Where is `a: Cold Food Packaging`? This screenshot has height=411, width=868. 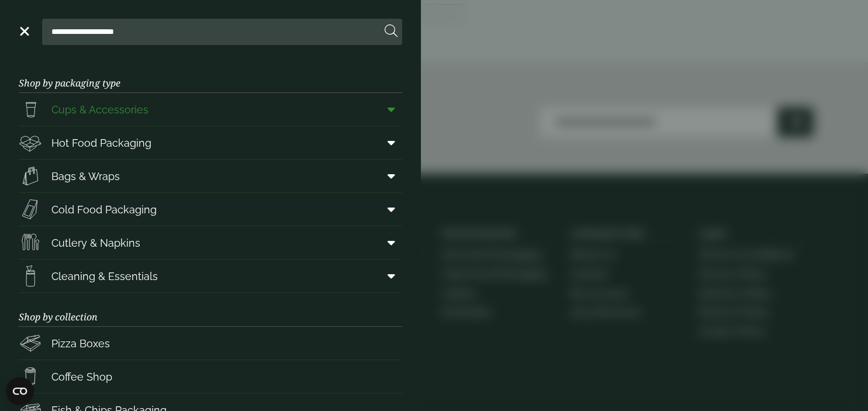
a: Cold Food Packaging is located at coordinates (211, 209).